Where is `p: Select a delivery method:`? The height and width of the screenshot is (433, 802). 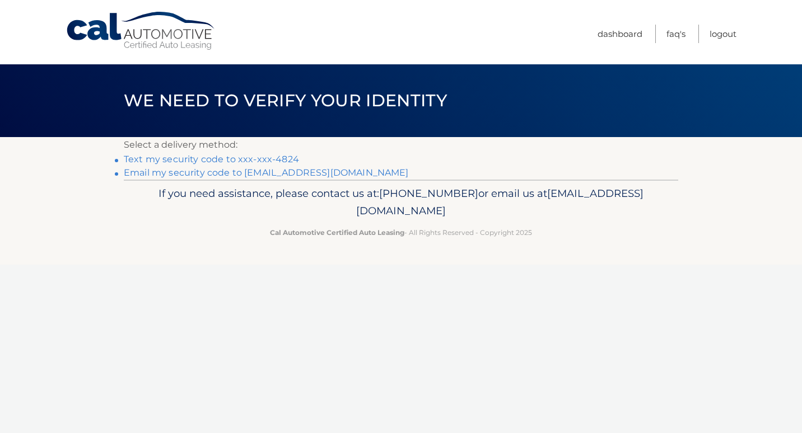 p: Select a delivery method: is located at coordinates (401, 145).